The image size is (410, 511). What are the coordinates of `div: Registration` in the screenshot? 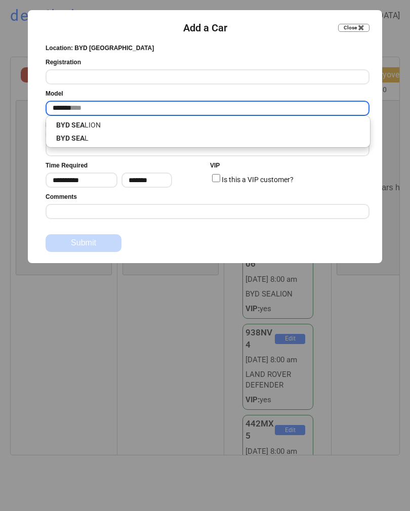 It's located at (63, 62).